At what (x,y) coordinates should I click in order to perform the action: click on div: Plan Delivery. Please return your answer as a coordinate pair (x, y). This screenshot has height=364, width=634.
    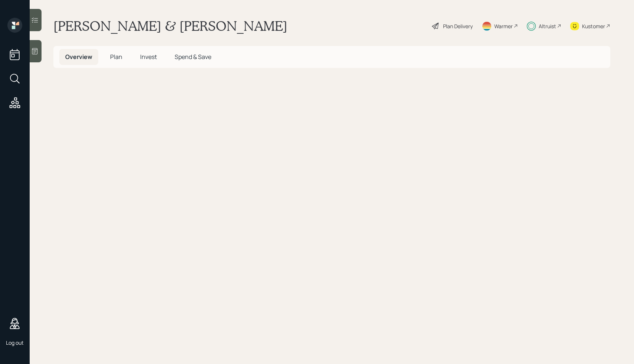
    Looking at the image, I should click on (458, 26).